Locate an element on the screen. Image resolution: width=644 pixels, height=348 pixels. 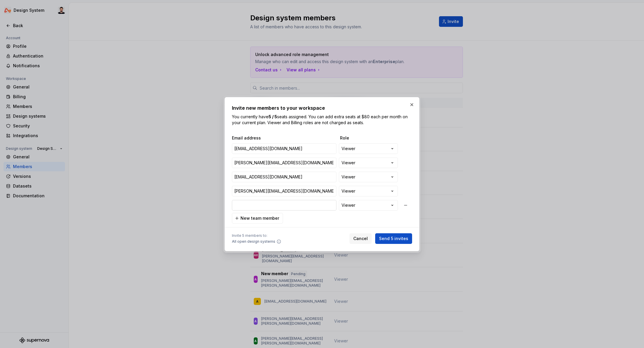
button: New team member is located at coordinates (257, 219).